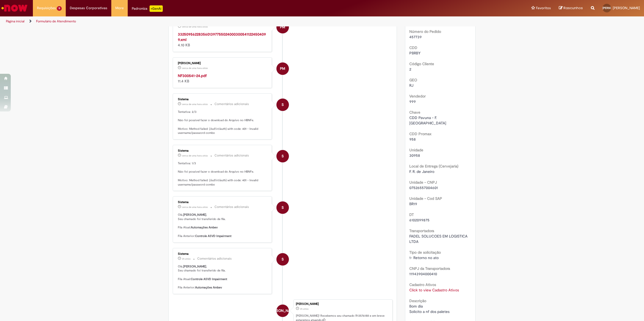  I want to click on div: 4.10 KB, so click(223, 40).